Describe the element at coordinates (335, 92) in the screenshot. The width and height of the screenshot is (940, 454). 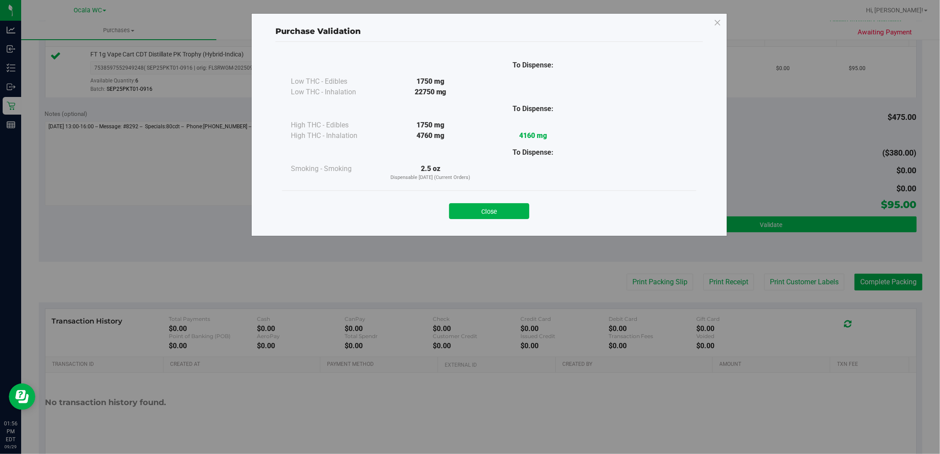
I see `div: Low THC - Inhalation` at that location.